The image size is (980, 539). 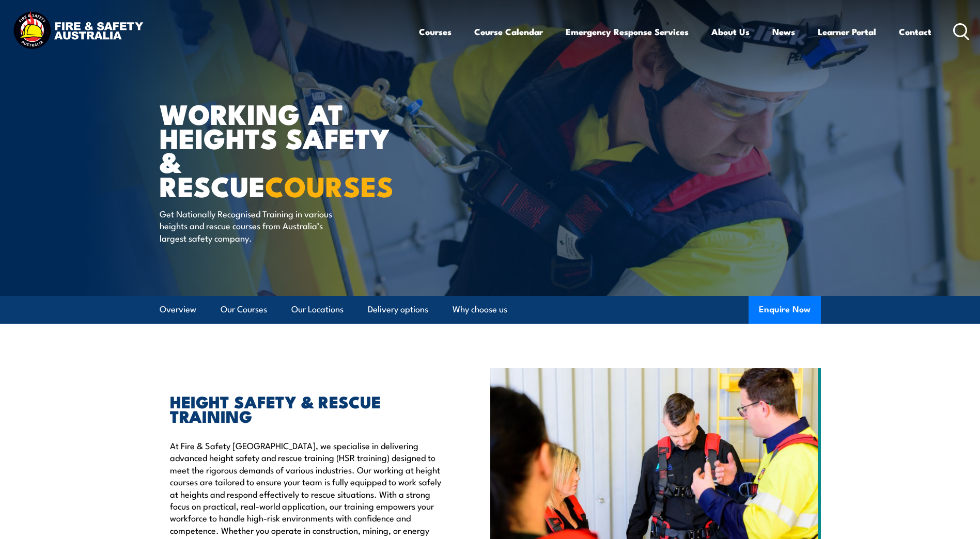 I want to click on a: About Us, so click(x=730, y=31).